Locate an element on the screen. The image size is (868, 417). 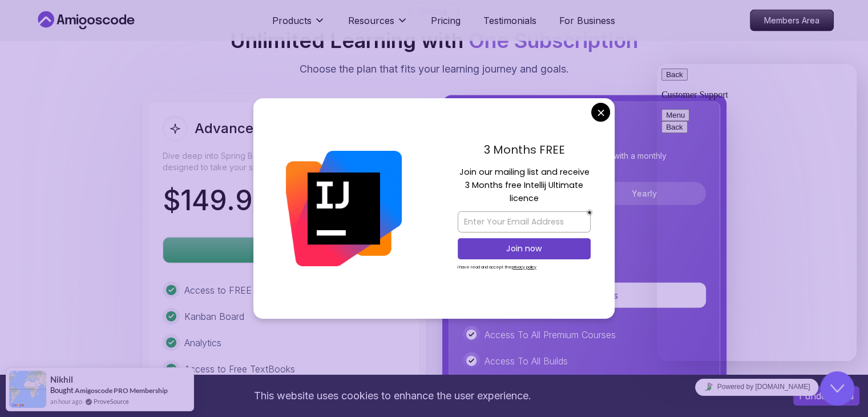
button: Resources is located at coordinates (378, 25).